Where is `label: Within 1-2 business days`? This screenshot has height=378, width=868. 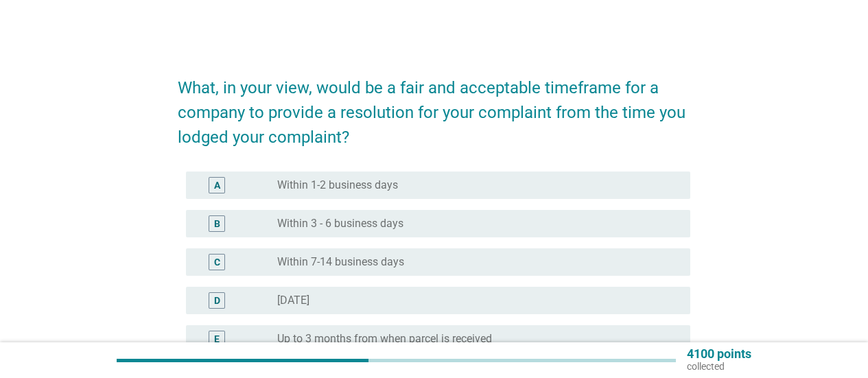
label: Within 1-2 business days is located at coordinates (338, 186).